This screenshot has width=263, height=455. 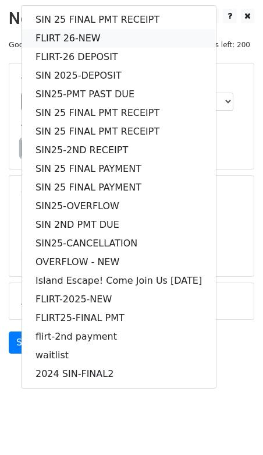 What do you see at coordinates (119, 57) in the screenshot?
I see `a: FLIRT-26 DEPOSIT` at bounding box center [119, 57].